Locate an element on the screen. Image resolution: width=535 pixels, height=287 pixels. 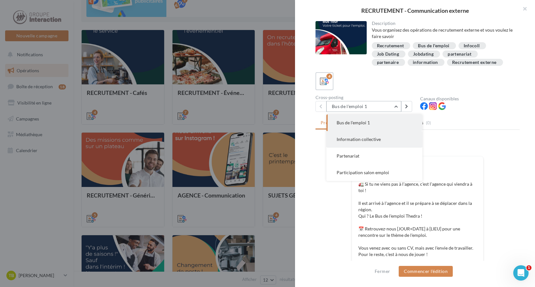
div: Recrutement is located at coordinates (390, 46).